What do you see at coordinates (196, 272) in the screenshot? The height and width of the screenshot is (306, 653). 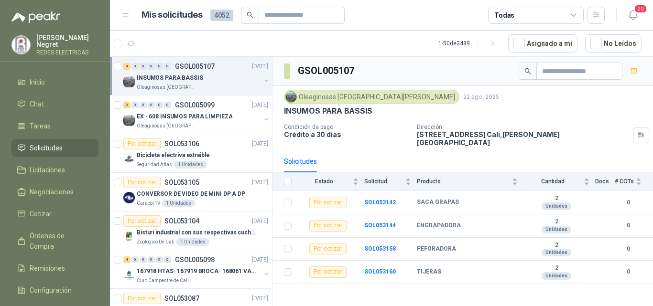 I see `p: 167918 HTAS- 167919 BROCA- 168061 VALVULA` at bounding box center [196, 272].